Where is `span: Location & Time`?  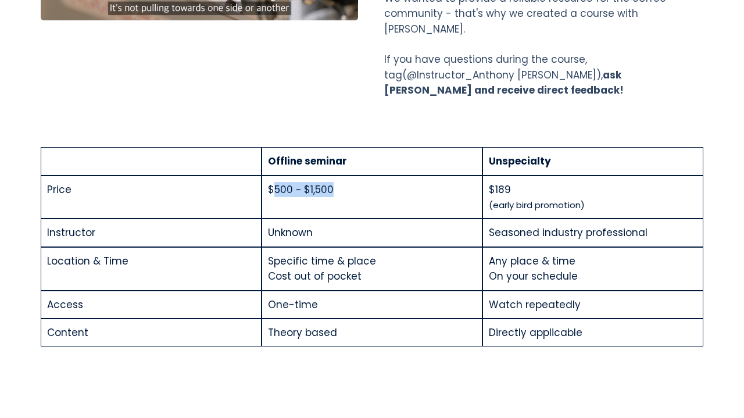 span: Location & Time is located at coordinates (88, 261).